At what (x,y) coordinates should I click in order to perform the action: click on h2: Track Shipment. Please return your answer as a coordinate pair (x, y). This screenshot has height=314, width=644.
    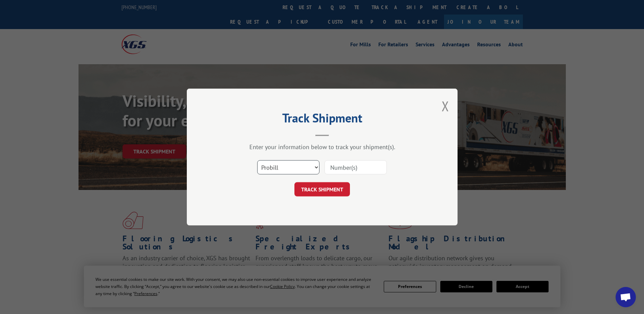
    Looking at the image, I should click on (322, 119).